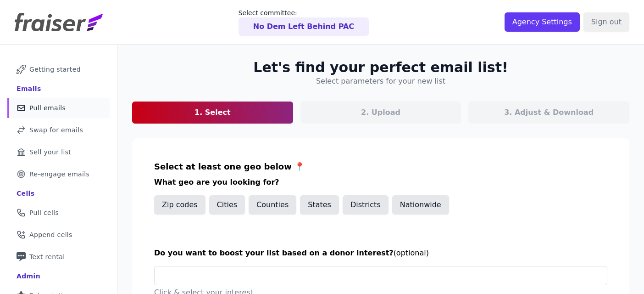  What do you see at coordinates (303, 27) in the screenshot?
I see `p: No Dem Left Behind PAC` at bounding box center [303, 27].